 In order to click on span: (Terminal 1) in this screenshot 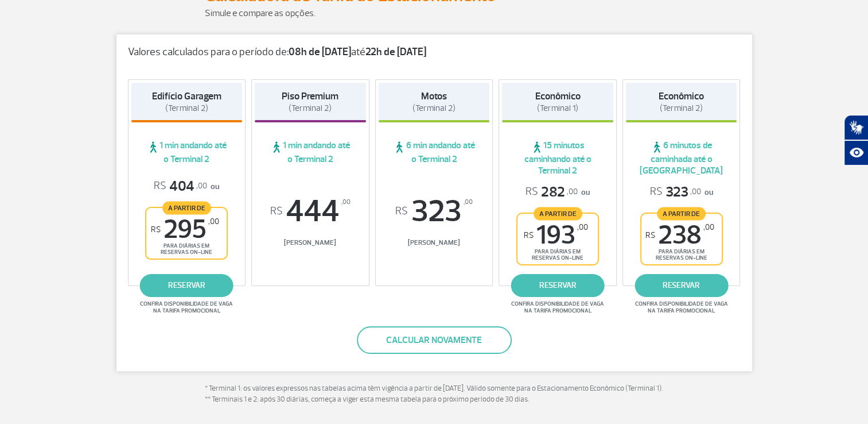, I will do `click(558, 108)`.